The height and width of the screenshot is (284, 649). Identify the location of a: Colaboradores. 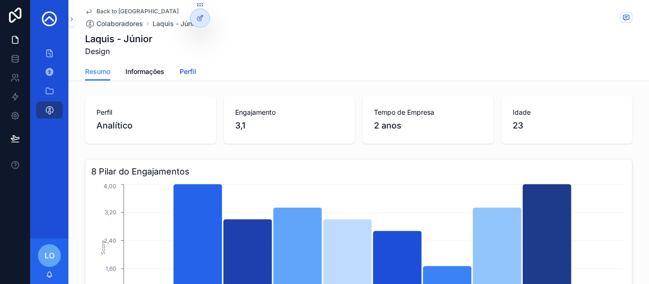
(114, 24).